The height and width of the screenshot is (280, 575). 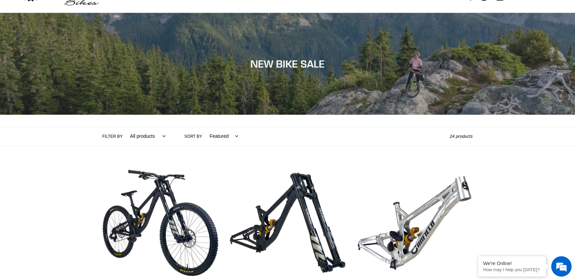 What do you see at coordinates (512, 270) in the screenshot?
I see `p: How may I help you today?` at bounding box center [512, 270].